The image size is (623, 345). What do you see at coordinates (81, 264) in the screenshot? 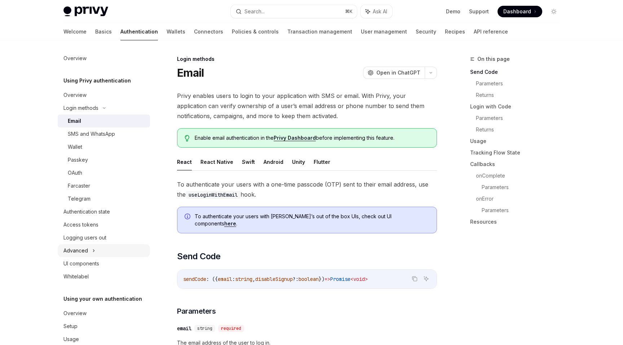
I see `div: UI components` at bounding box center [81, 264].